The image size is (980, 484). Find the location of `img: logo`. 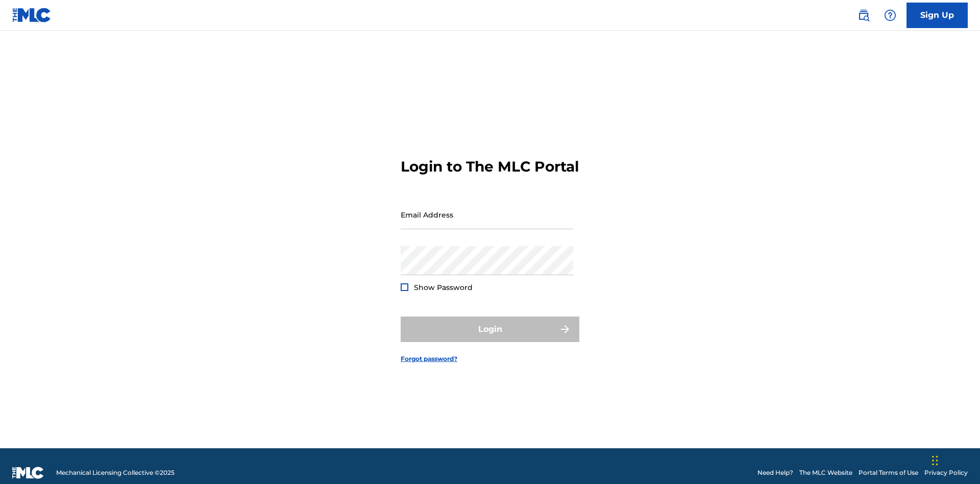

img: logo is located at coordinates (28, 473).